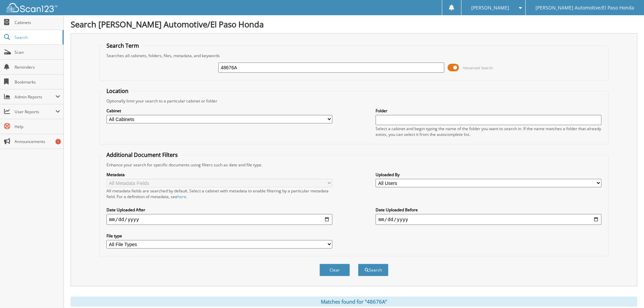  I want to click on div: Select a cabinet and begin typing the name of the folder you want to search in. If the name match..., so click(488, 132).